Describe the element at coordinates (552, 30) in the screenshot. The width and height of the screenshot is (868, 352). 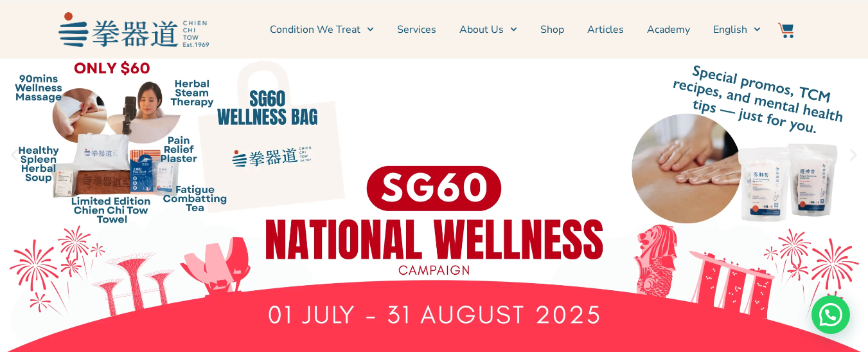
I see `a: Shop` at that location.